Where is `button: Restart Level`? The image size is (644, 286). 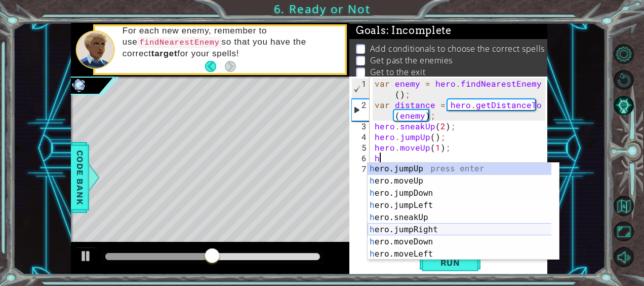
button: Restart Level is located at coordinates (624, 80).